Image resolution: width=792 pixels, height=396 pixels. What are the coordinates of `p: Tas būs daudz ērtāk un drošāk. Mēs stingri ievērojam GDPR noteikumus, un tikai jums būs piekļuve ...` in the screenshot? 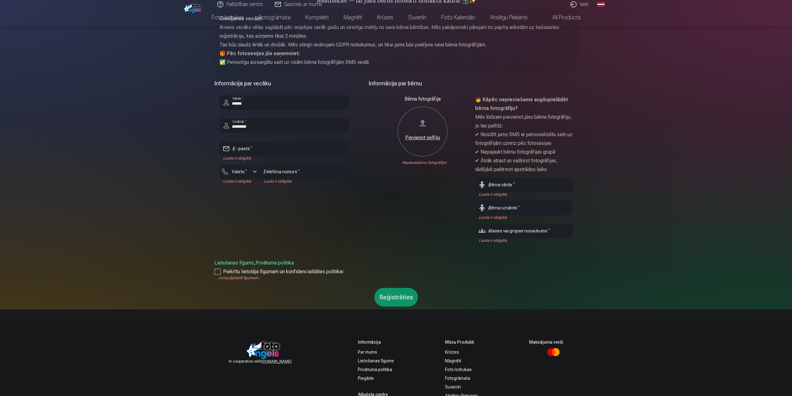 It's located at (396, 45).